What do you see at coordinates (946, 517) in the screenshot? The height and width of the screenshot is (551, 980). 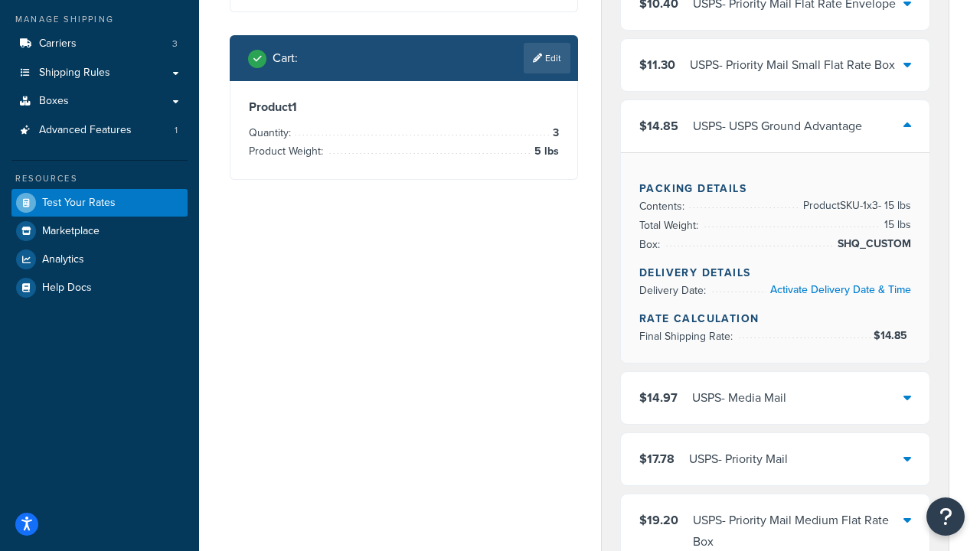 I see `button: Open Resource Center` at bounding box center [946, 517].